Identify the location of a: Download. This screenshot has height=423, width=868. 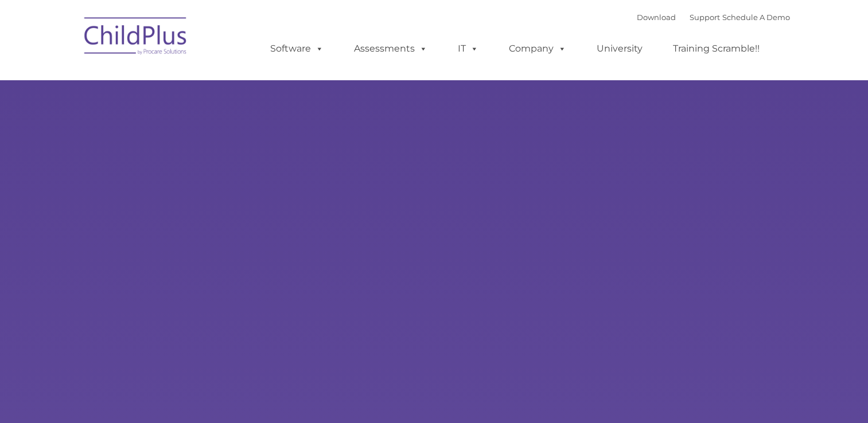
(657, 17).